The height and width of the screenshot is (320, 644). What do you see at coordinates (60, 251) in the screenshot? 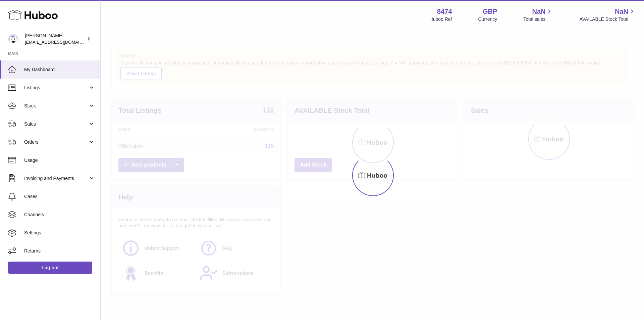
I see `span: Returns` at bounding box center [60, 251].